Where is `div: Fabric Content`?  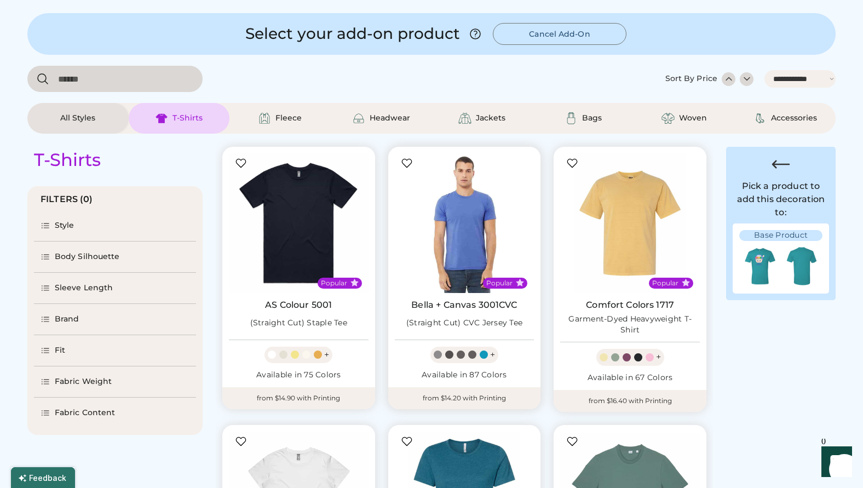 div: Fabric Content is located at coordinates (85, 413).